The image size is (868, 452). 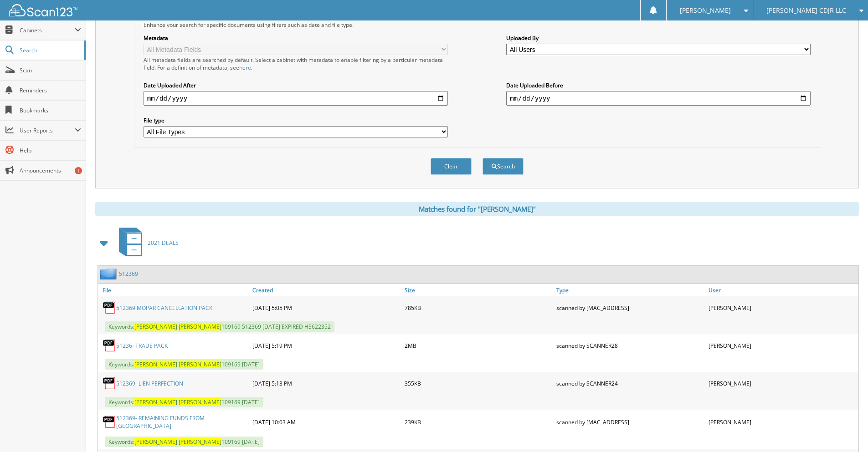 I want to click on img: folder2.png, so click(x=109, y=274).